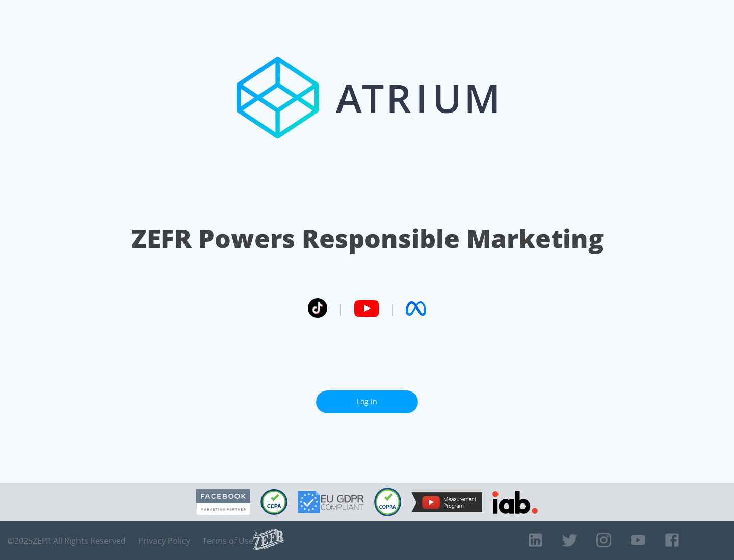 The height and width of the screenshot is (560, 734). Describe the element at coordinates (67, 541) in the screenshot. I see `span: © 2025 ZEFR All Rights Reserved` at that location.